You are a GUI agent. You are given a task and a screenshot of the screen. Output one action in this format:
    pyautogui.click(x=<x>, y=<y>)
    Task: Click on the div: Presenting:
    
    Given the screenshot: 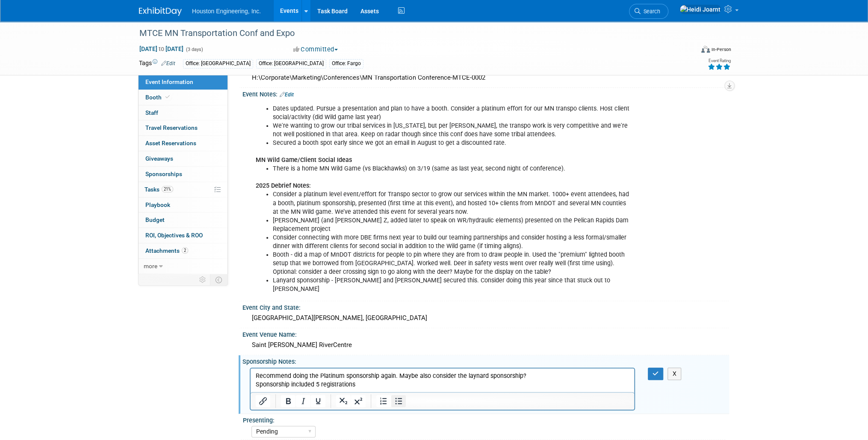 What is the action you would take?
    pyautogui.click(x=484, y=419)
    